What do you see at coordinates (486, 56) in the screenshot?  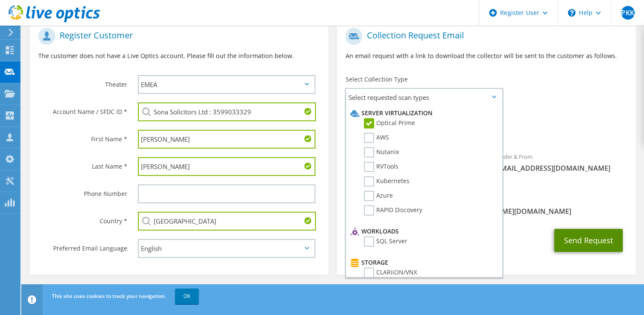 I see `p: An email request with a link to download the collector will be sent to the customer as follows.` at bounding box center [486, 56].